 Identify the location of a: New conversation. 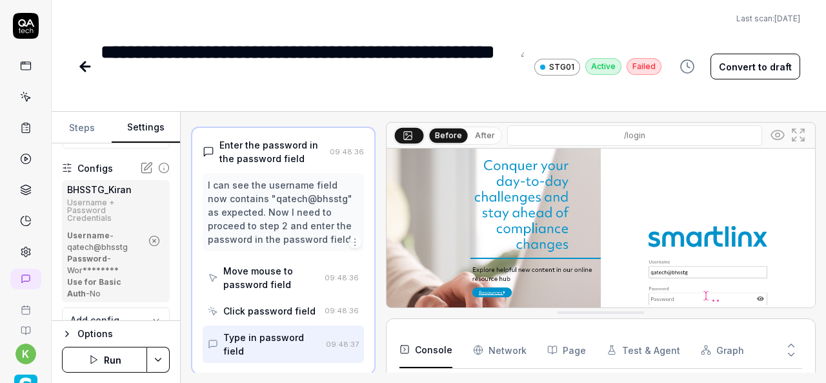
(26, 279).